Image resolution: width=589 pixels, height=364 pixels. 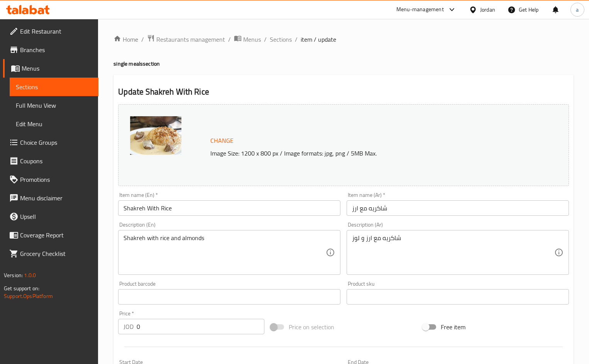 What do you see at coordinates (225, 252) in the screenshot?
I see `textarea: Shakreh with rice and almonds` at bounding box center [225, 252].